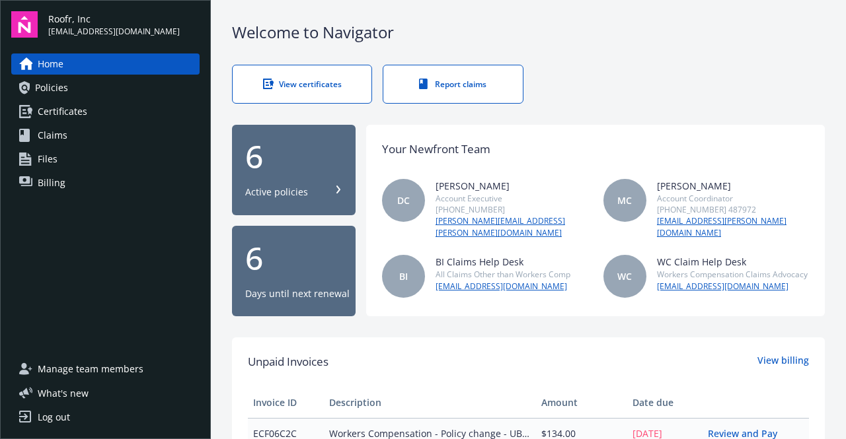 Image resolution: width=846 pixels, height=439 pixels. What do you see at coordinates (732, 262) in the screenshot?
I see `div: WC Claim Help Desk` at bounding box center [732, 262].